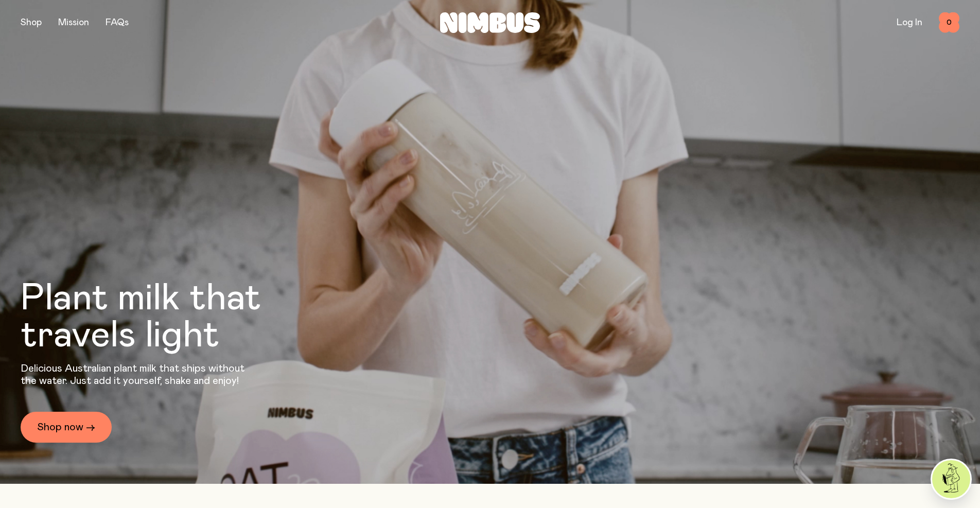  Describe the element at coordinates (136, 374) in the screenshot. I see `p: Delicious Australian plant milk that ships without the water. Just add it yourself, shake and enjoy!` at that location.